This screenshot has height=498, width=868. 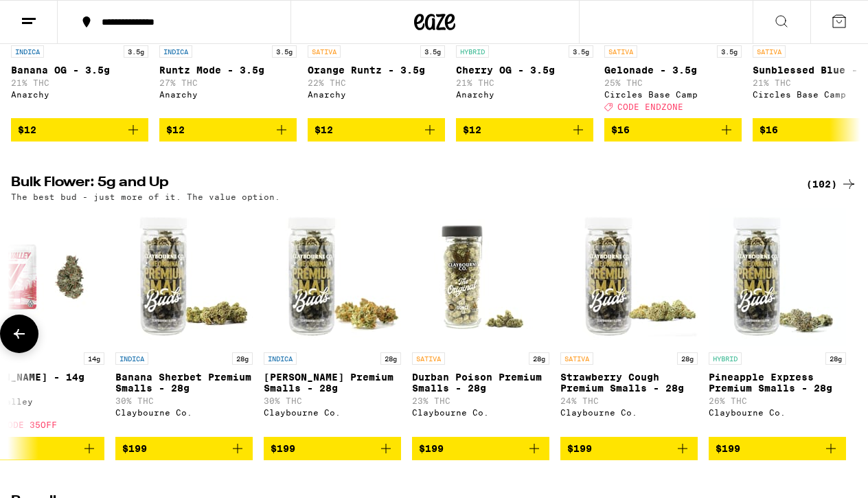 I want to click on p: Durban Poison Premium Smalls - 28g, so click(x=481, y=383).